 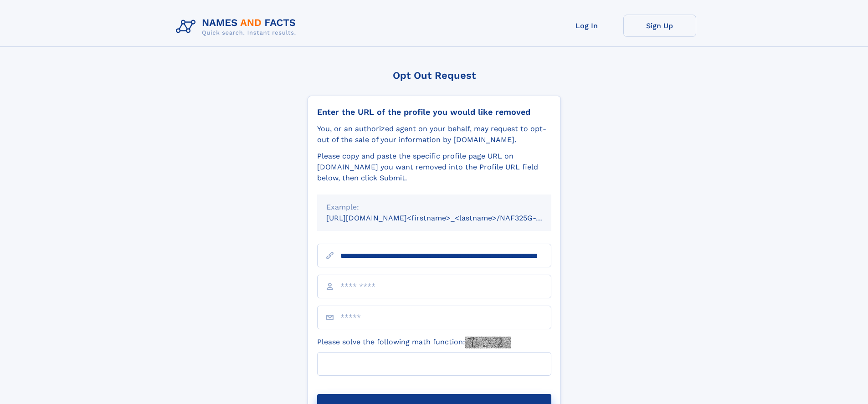 I want to click on div: Enter the URL of the profile you would like removed, so click(x=434, y=112).